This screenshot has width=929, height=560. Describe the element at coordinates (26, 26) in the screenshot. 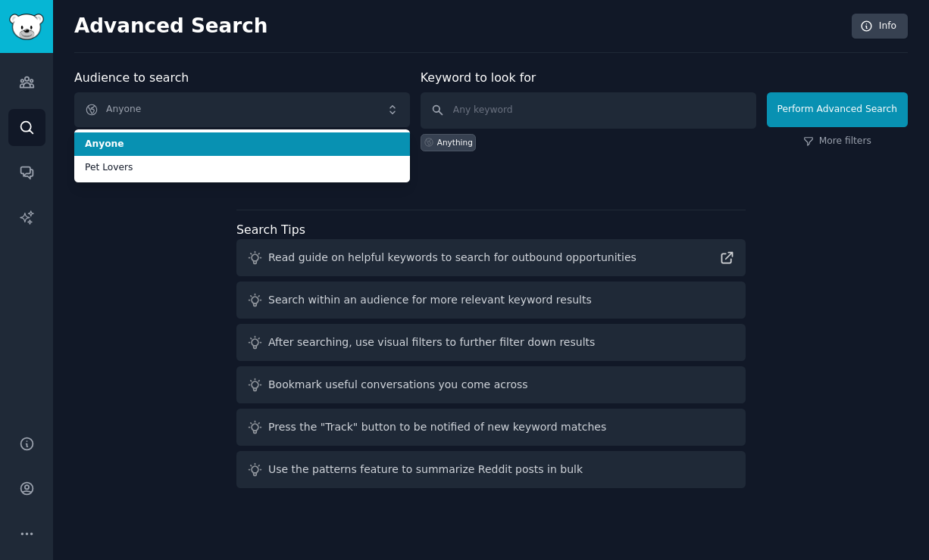

I see `img: GummySearch logo` at that location.